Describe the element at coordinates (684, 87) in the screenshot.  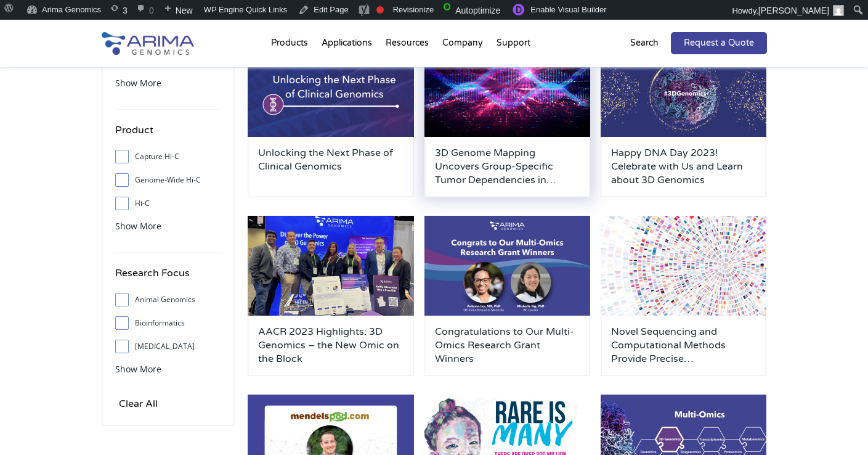
I see `img: Happy-DNA-Day-500x300.jpg` at that location.